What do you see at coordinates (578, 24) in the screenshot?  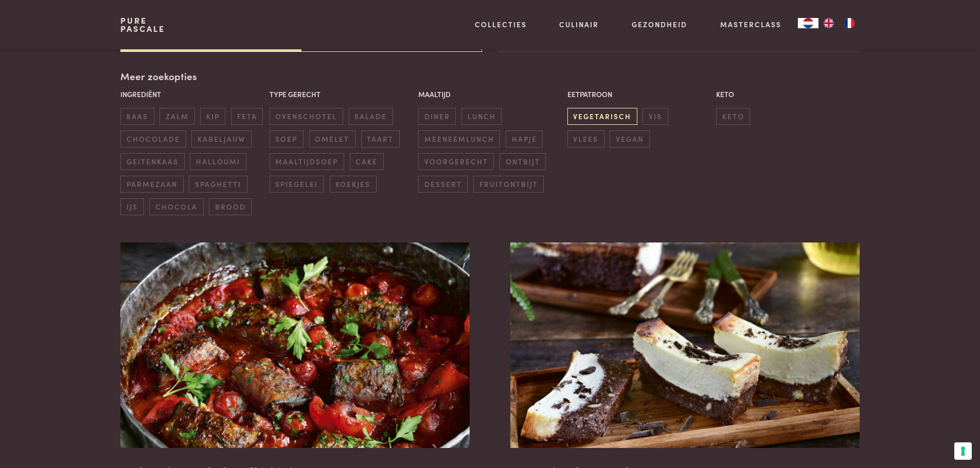 I see `a: Culinair` at bounding box center [578, 24].